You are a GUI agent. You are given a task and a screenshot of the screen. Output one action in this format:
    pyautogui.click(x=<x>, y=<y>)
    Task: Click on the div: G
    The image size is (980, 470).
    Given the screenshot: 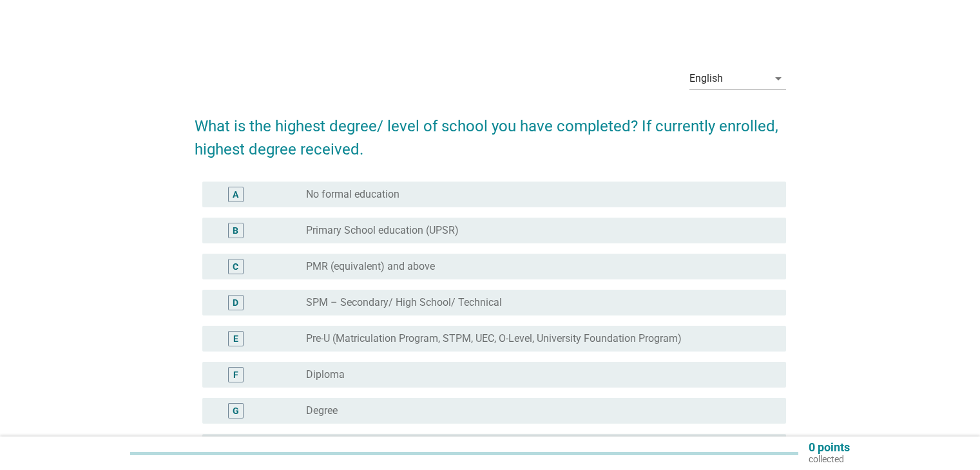 What is the action you would take?
    pyautogui.click(x=236, y=410)
    